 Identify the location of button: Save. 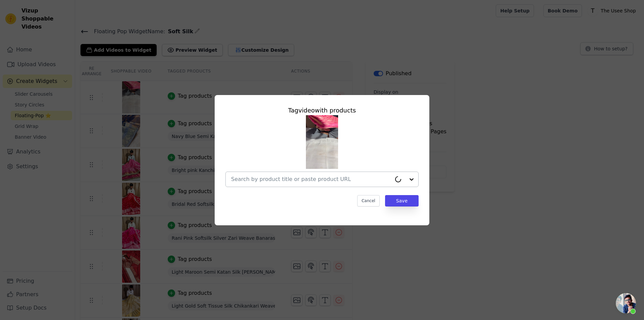
(402, 201).